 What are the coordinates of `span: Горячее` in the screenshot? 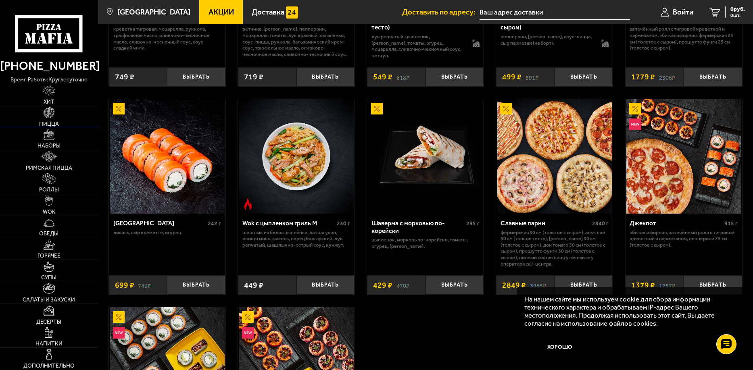 It's located at (49, 256).